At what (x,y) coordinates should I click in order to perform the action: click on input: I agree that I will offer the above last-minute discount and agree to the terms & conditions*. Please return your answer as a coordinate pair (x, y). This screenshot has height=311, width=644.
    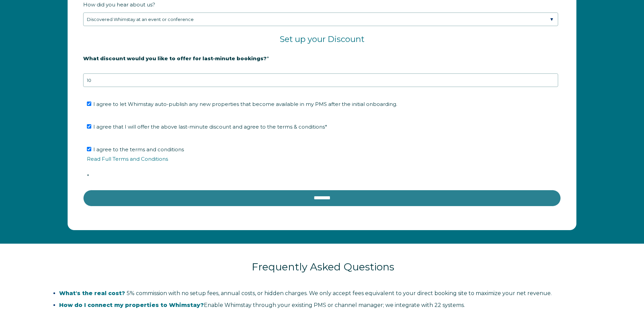
    Looking at the image, I should click on (89, 126).